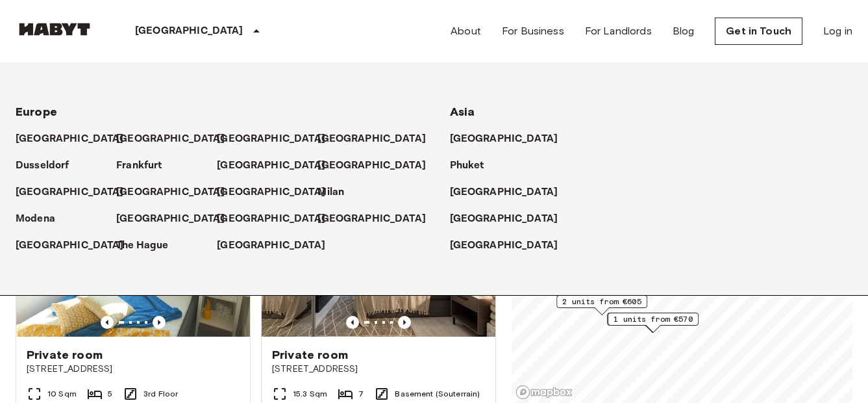 The height and width of the screenshot is (403, 868). Describe the element at coordinates (467, 166) in the screenshot. I see `p: Phuket` at that location.